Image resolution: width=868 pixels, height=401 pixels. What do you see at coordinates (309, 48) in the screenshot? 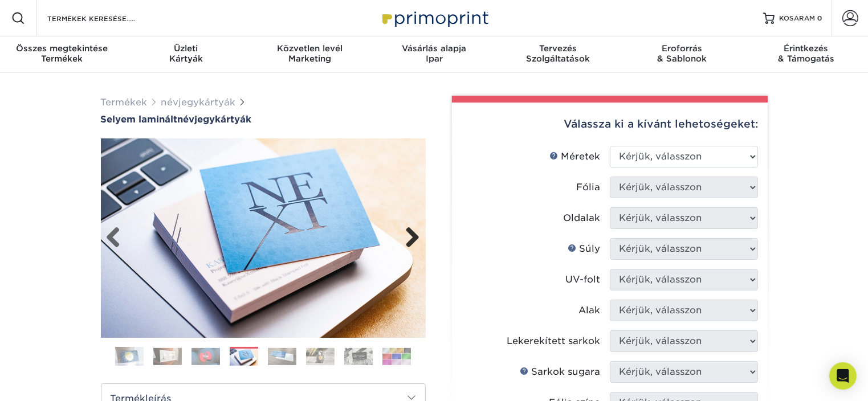
I see `font: Közvetlen levél` at bounding box center [309, 48].